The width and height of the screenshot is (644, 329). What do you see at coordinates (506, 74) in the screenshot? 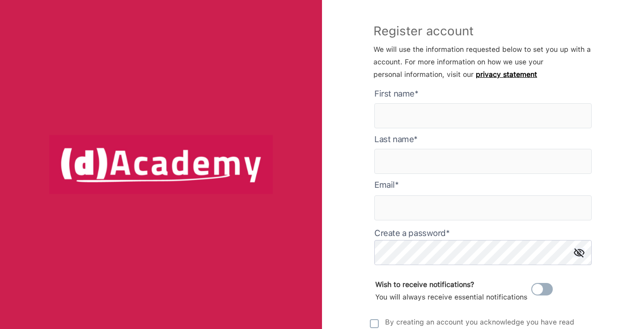
I see `a: privacy statement` at bounding box center [506, 74].